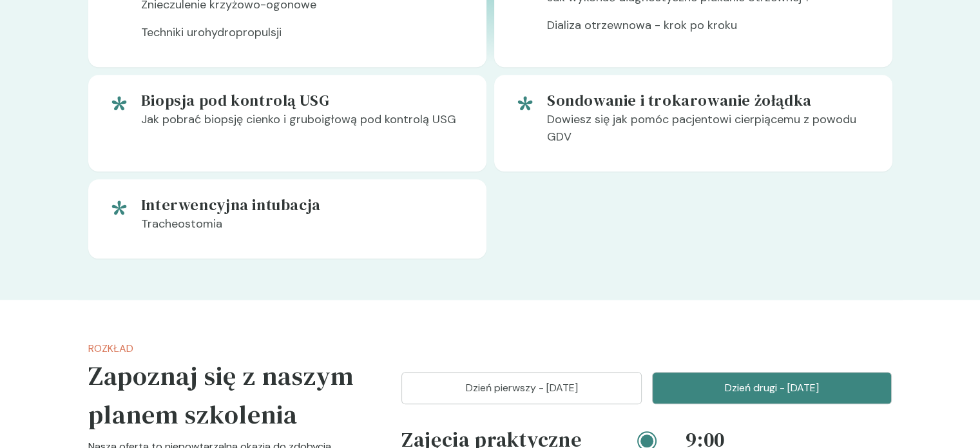 The image size is (980, 448). What do you see at coordinates (709, 30) in the screenshot?
I see `p: Dializa otrzewnowa - krok po kroku` at bounding box center [709, 30].